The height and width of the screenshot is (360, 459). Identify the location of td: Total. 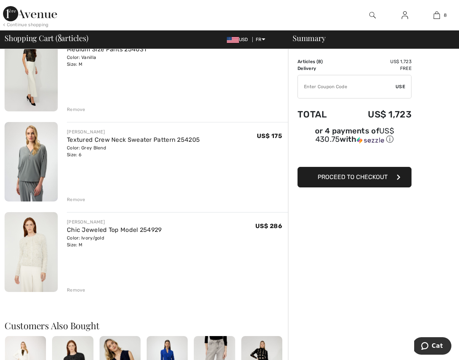
(321, 114).